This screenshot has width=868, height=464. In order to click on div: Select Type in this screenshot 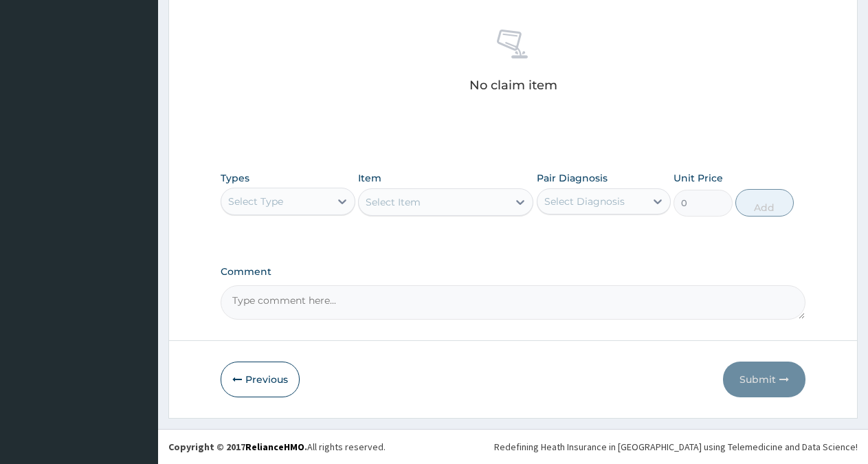, I will do `click(256, 202)`.